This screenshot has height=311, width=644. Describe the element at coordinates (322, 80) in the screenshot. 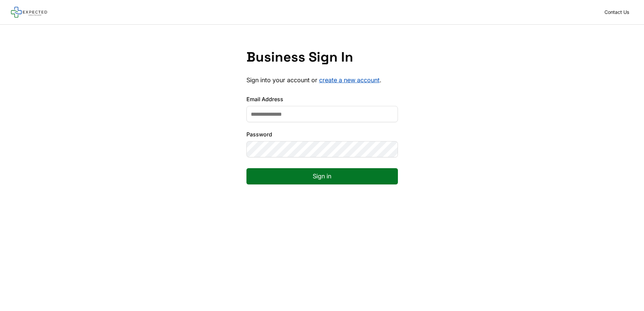

I see `p: Sign into your account or .` at that location.